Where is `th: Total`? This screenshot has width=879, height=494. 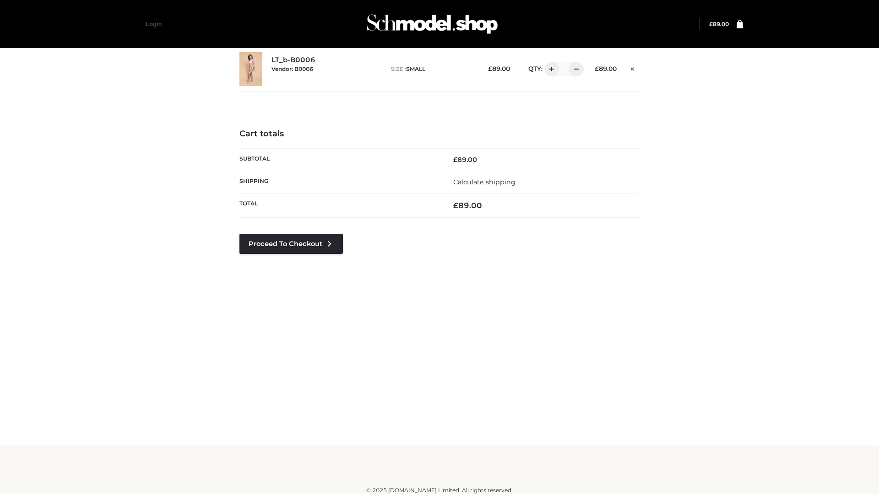
th: Total is located at coordinates (339, 206).